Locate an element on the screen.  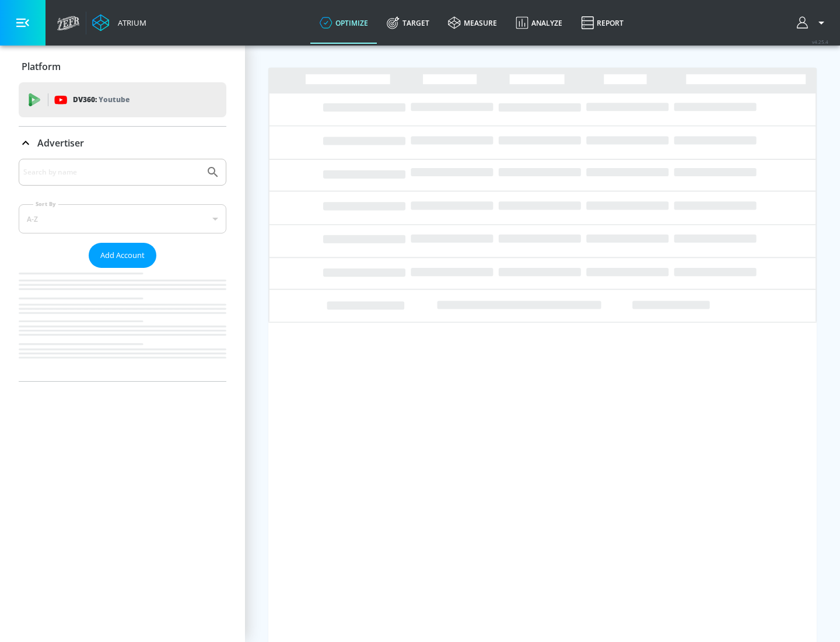
p: Platform is located at coordinates (40, 67).